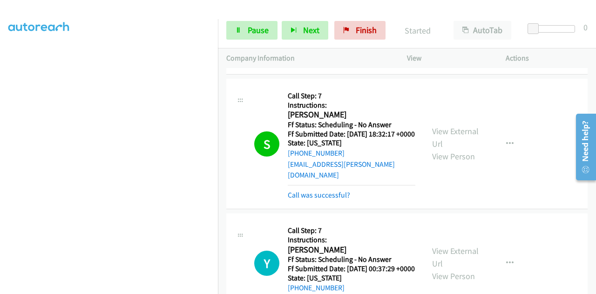  I want to click on a: Call was successful?, so click(319, 195).